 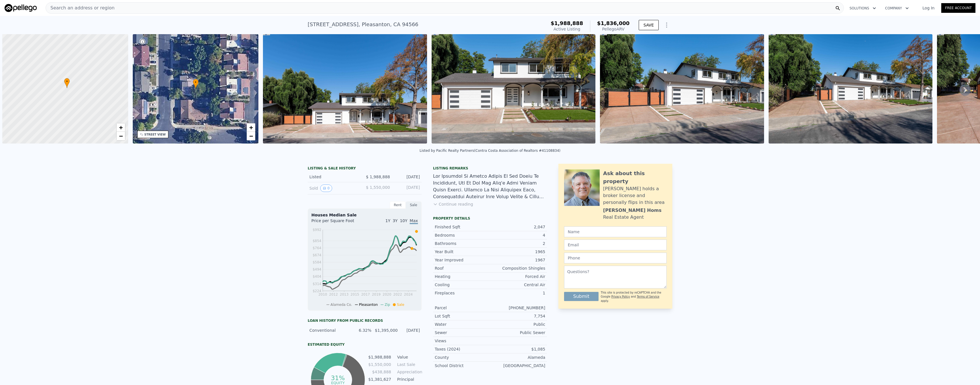 I want to click on div: Composition Shingles, so click(x=518, y=268).